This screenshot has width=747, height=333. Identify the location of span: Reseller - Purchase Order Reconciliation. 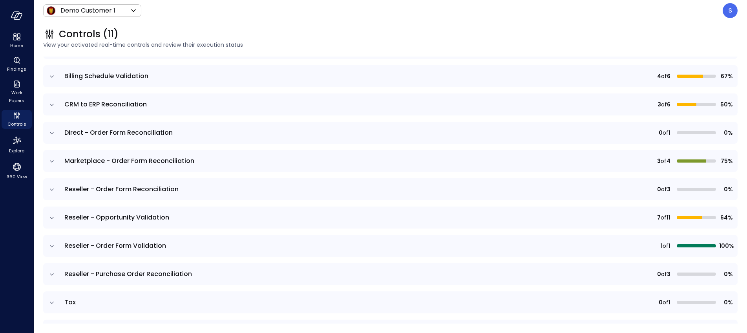
(128, 274).